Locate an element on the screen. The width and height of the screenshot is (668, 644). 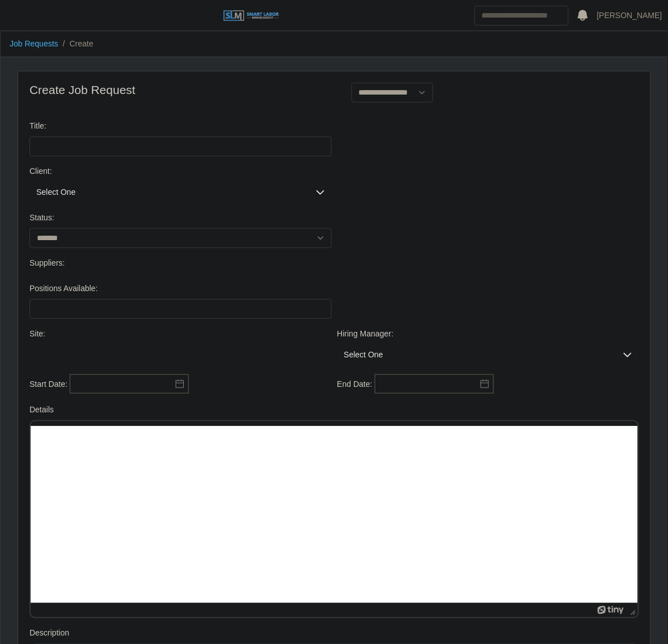
a: Job Requests is located at coordinates (34, 44).